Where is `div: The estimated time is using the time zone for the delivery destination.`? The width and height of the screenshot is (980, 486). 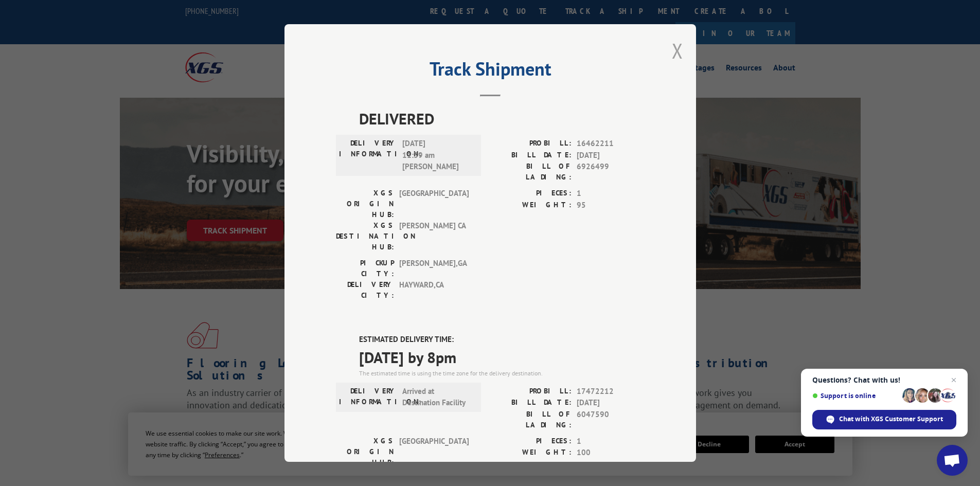 div: The estimated time is using the time zone for the delivery destination. is located at coordinates (501, 373).